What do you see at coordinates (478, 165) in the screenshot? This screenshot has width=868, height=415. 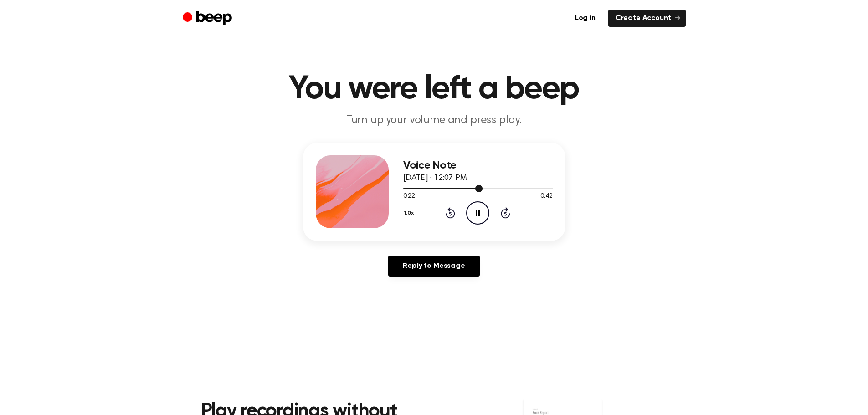 I see `h3: Voice Note` at bounding box center [478, 165].